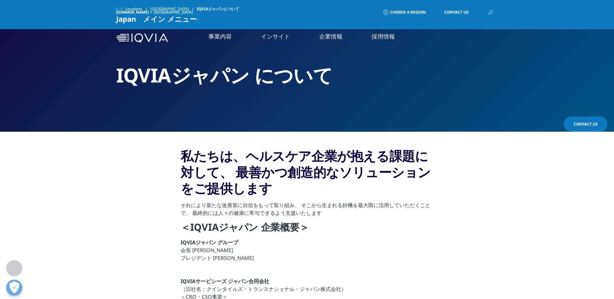 The width and height of the screenshot is (614, 299). I want to click on nav: Primary, so click(334, 38).